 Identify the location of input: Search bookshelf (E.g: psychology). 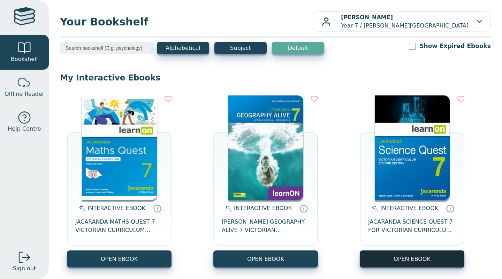
(107, 48).